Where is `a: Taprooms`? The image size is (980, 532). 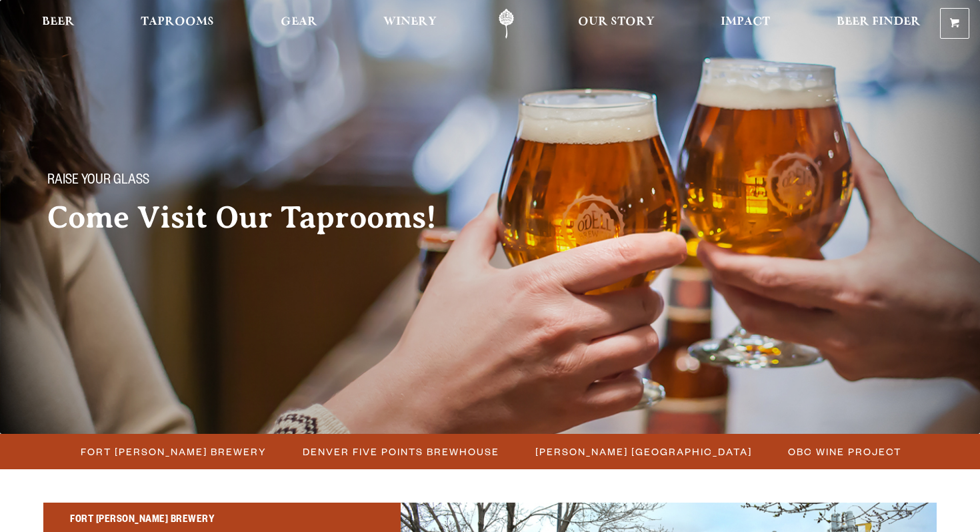 a: Taprooms is located at coordinates (177, 23).